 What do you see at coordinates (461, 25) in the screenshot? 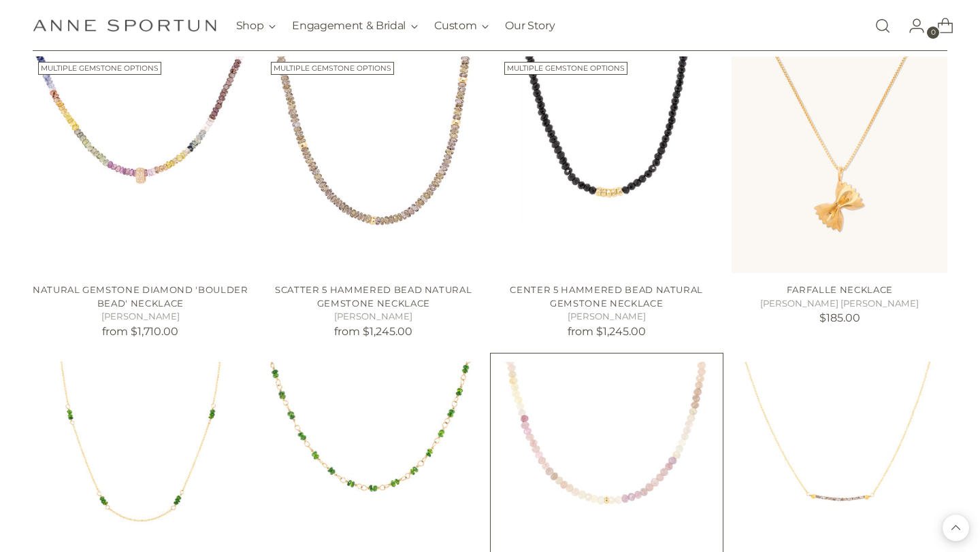
I see `button: Custom` at bounding box center [461, 25].